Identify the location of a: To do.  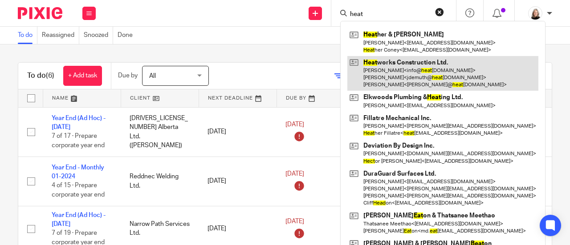
(28, 35).